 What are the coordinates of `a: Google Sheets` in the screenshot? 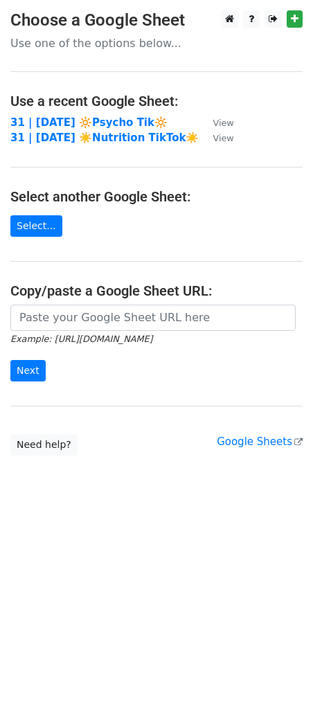 It's located at (260, 442).